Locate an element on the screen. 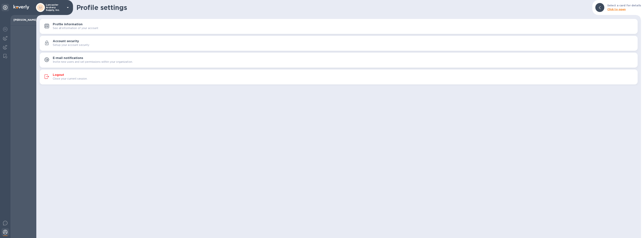 This screenshot has height=238, width=644. h3: Profile information is located at coordinates (67, 24).